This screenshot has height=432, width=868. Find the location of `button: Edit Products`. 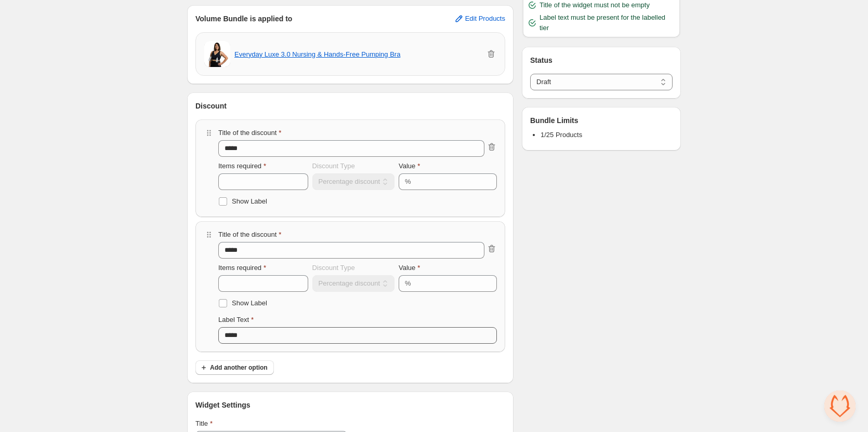

button: Edit Products is located at coordinates (479, 18).